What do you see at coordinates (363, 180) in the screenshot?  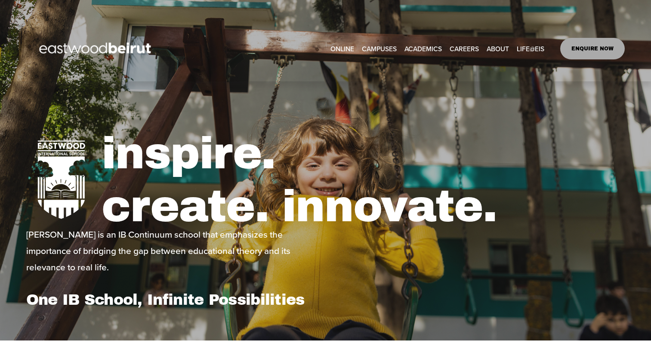 I see `h1: inspire. create. innovate.` at bounding box center [363, 180].